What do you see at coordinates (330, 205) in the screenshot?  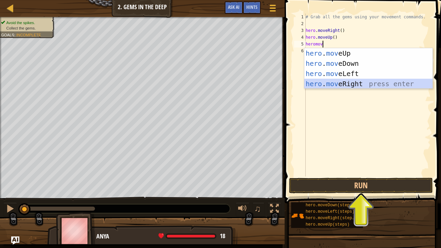 I see `span: hero.moveDown(steps)` at bounding box center [330, 205].